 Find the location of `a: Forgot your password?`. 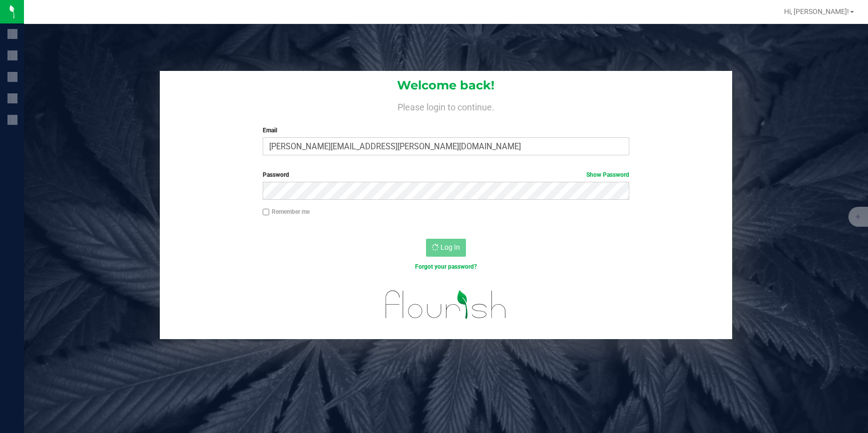

a: Forgot your password? is located at coordinates (446, 267).